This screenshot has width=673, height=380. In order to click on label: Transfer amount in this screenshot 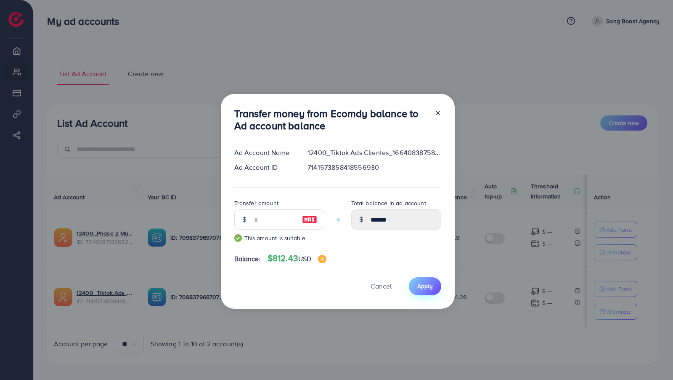, I will do `click(256, 203)`.